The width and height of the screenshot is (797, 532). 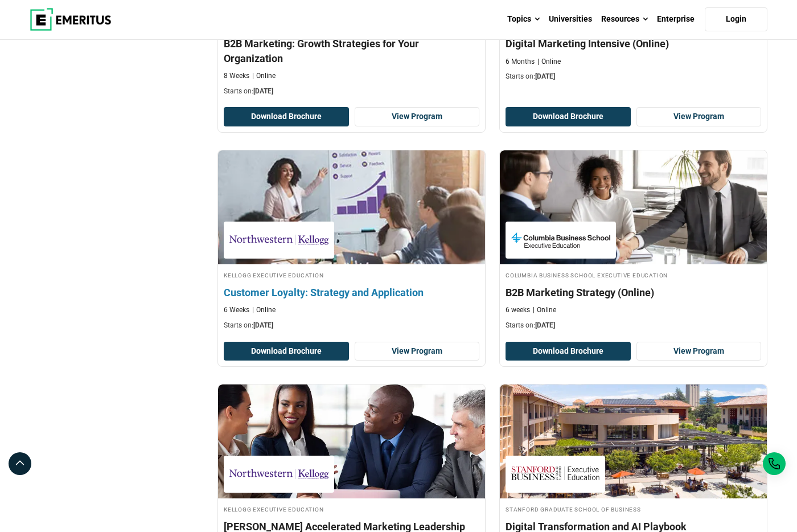 I want to click on p: 8 Weeks, so click(x=237, y=76).